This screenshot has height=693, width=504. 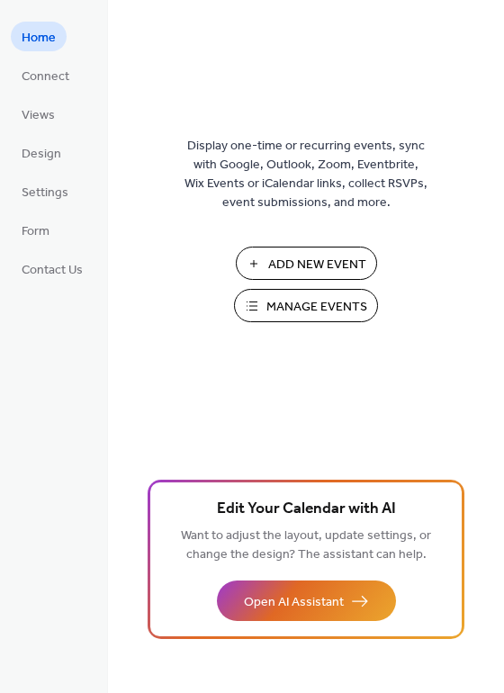 What do you see at coordinates (306, 601) in the screenshot?
I see `button: Open AI Assistant` at bounding box center [306, 601].